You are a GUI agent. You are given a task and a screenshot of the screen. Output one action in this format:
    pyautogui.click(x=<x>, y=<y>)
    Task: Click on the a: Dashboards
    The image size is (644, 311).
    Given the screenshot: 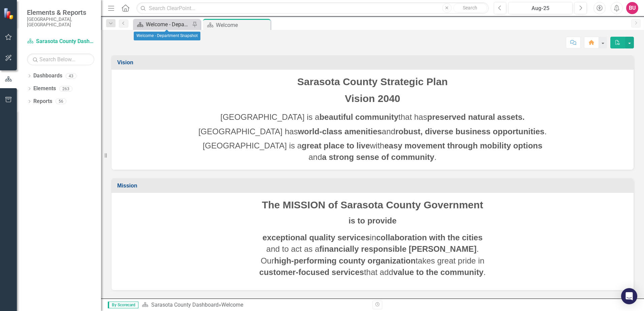 What is the action you would take?
    pyautogui.click(x=48, y=76)
    